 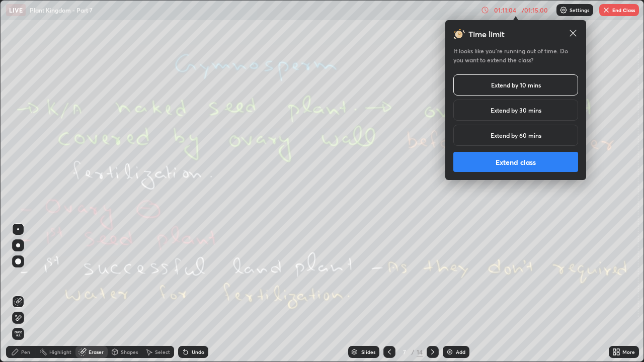 What do you see at coordinates (96, 352) in the screenshot?
I see `div: Eraser` at bounding box center [96, 352].